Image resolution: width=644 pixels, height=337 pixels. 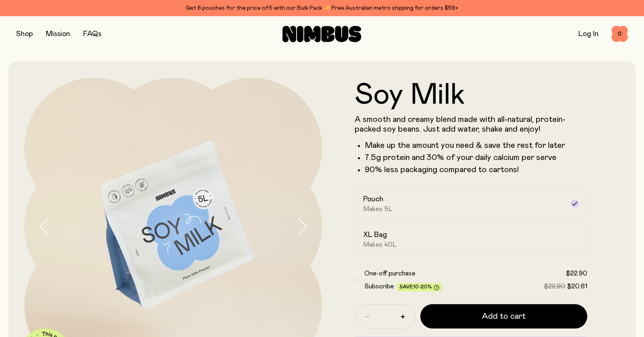 I want to click on div: Get 6 pouches for the price of 5 with our Bulk Pack ✨ Free Australian metro shipping for orders $59+, so click(x=322, y=8).